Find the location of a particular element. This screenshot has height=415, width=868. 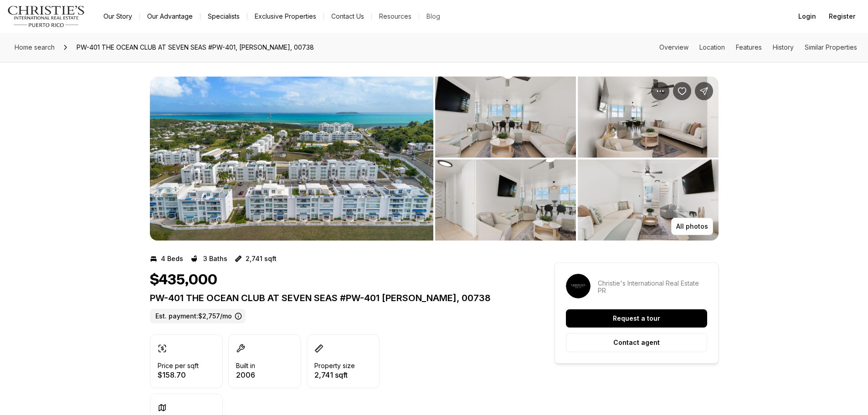

a: logo is located at coordinates (46, 16).